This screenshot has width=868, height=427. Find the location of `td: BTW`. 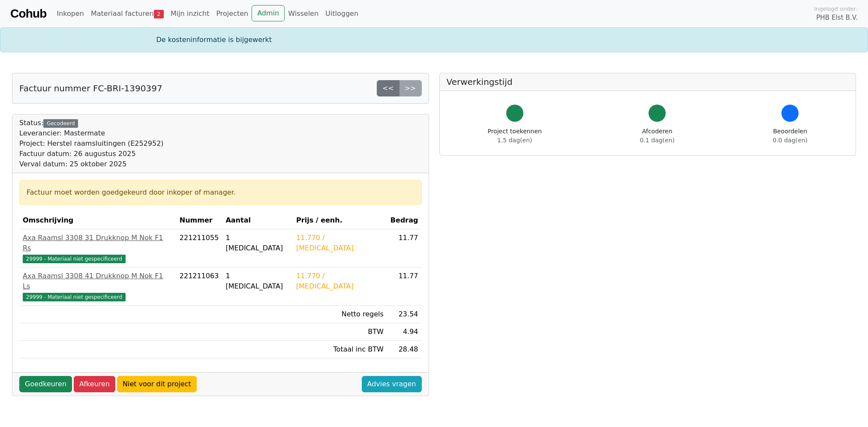

td: BTW is located at coordinates (340, 332).